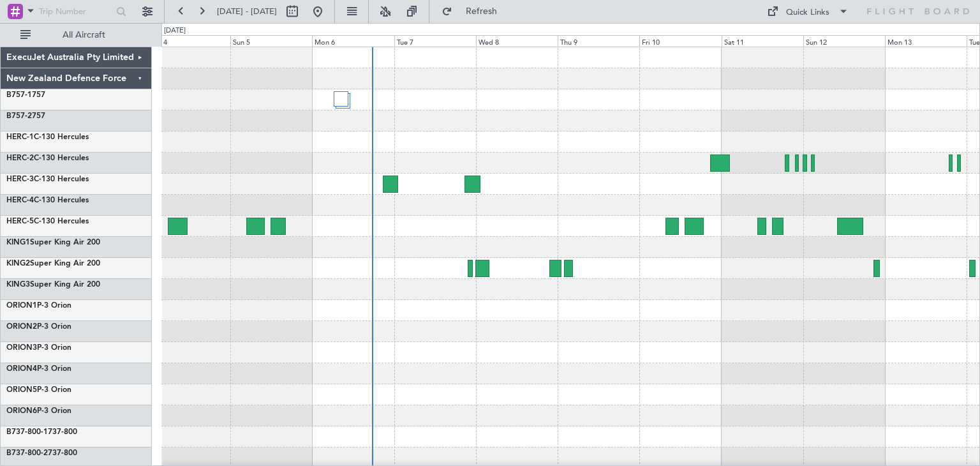  I want to click on span: B737-800-1, so click(26, 432).